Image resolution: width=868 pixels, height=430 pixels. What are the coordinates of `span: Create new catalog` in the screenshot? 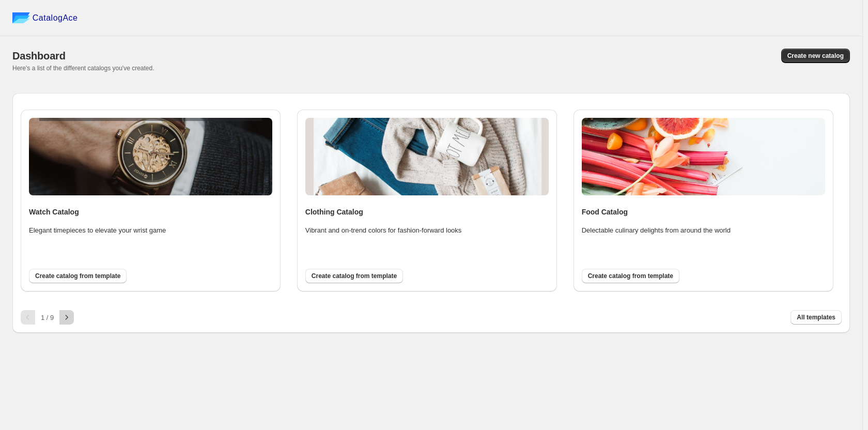 It's located at (815, 55).